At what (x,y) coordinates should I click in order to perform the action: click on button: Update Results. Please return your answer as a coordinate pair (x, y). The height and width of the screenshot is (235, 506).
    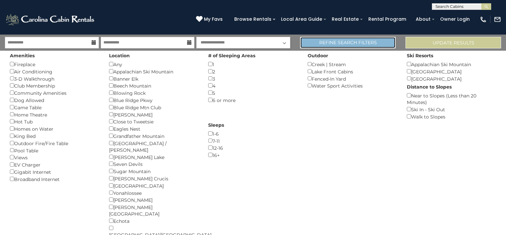
    Looking at the image, I should click on (453, 42).